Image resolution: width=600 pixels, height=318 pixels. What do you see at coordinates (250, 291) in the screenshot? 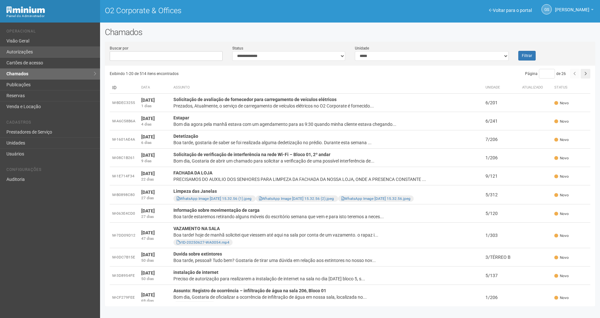
I see `strong: Assunto: Registro de ocorrência – infiltração de água na sala 206, Bloco 01` at bounding box center [250, 291].